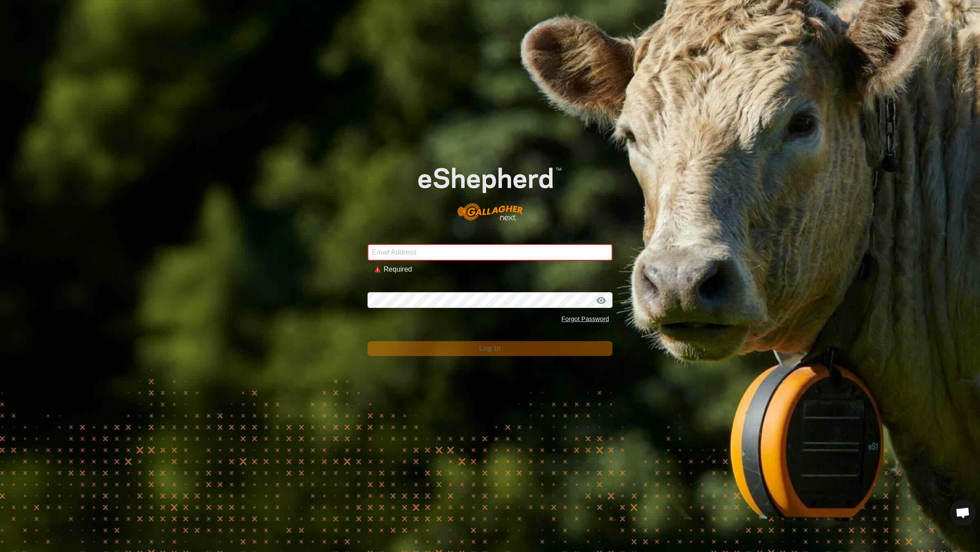  I want to click on span: Log In, so click(490, 348).